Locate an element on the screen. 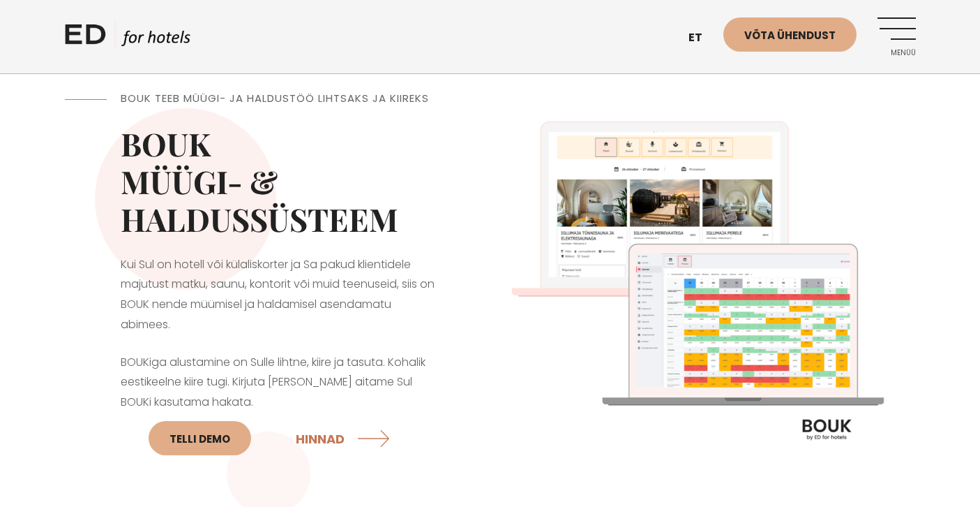  a: Menüü is located at coordinates (896, 37).